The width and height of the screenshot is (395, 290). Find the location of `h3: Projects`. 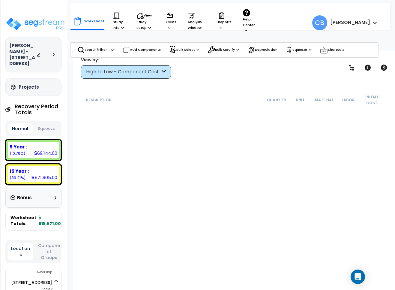

h3: Projects is located at coordinates (29, 87).